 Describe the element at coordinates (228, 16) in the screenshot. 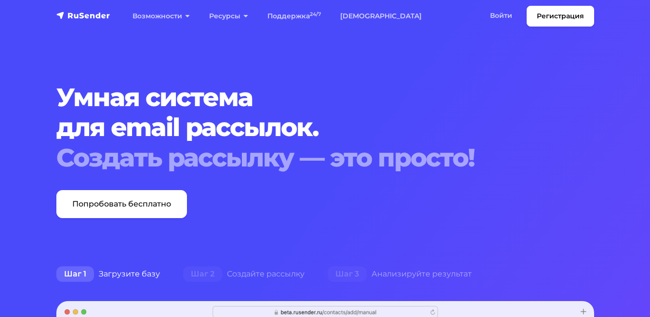

I see `a: Ресурсы` at that location.